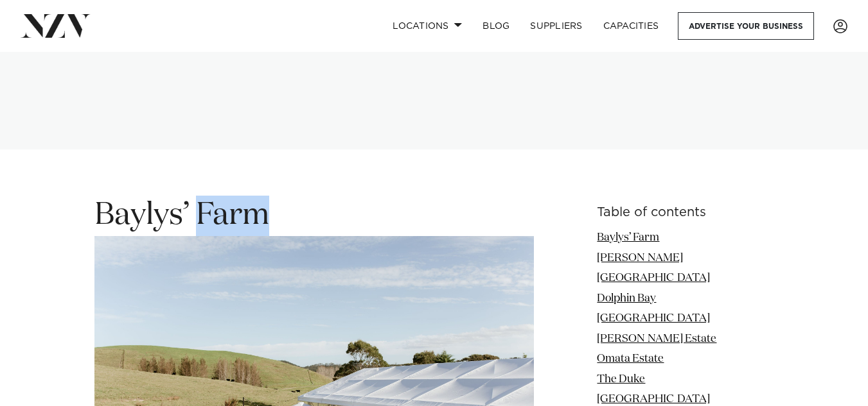 Image resolution: width=868 pixels, height=406 pixels. Describe the element at coordinates (55, 26) in the screenshot. I see `img: nzv-logo.png` at that location.